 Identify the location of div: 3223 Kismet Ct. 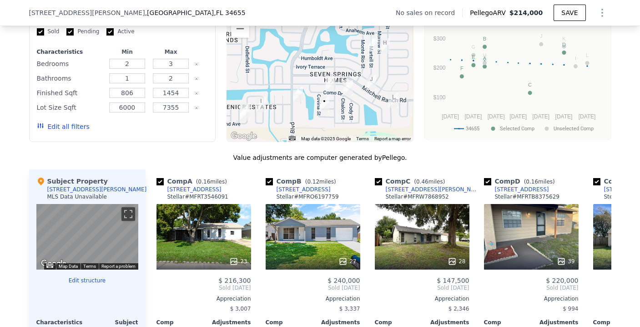
(298, 94).